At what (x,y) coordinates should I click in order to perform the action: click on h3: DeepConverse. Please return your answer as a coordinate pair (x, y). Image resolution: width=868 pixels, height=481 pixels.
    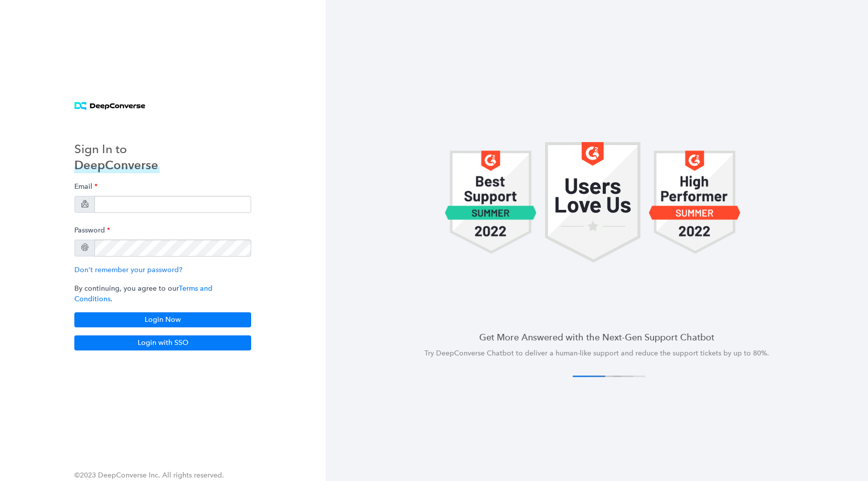
    Looking at the image, I should click on (117, 165).